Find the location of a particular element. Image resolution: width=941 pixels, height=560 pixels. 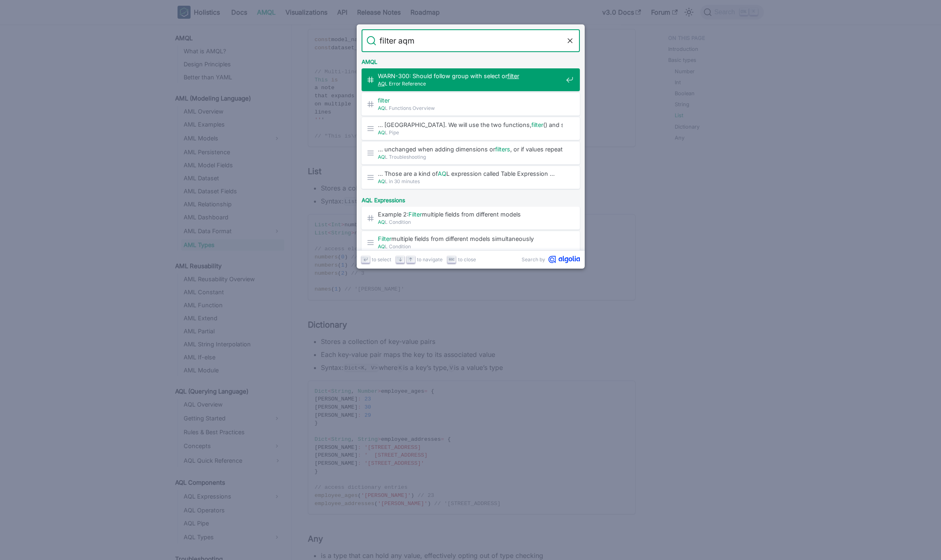

span: WARN-300: Should follow group with select or ​ is located at coordinates (470, 76).